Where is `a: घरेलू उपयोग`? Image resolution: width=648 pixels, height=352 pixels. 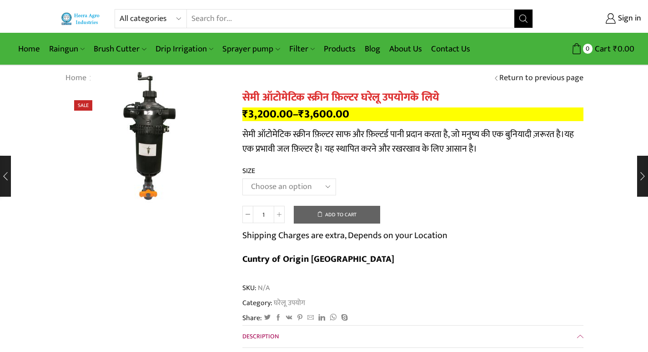
a: घरेलू उपयोग is located at coordinates (289, 302).